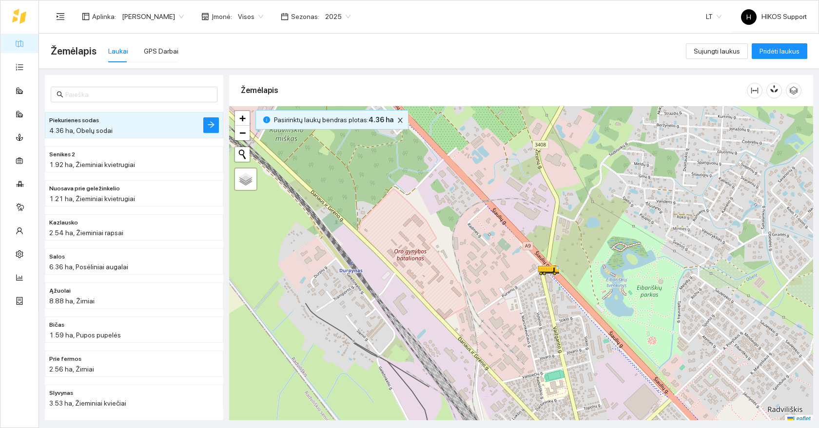  Describe the element at coordinates (72, 369) in the screenshot. I see `span: 2.56 ha, Žirniai` at that location.